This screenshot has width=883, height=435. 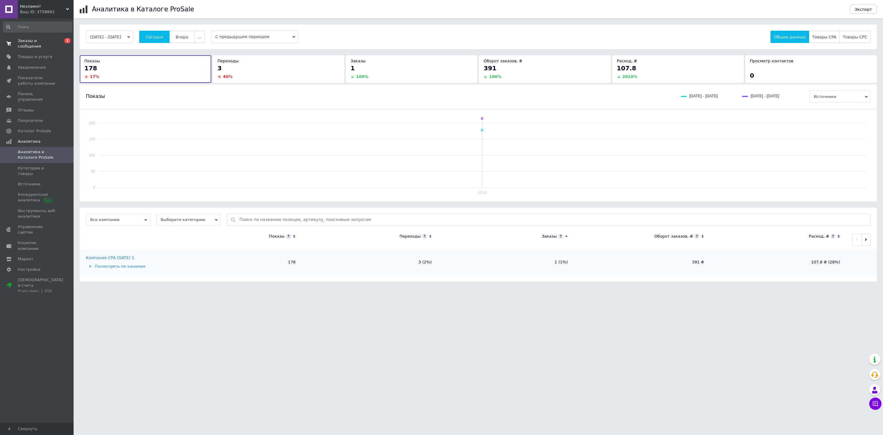 What do you see at coordinates (118, 220) in the screenshot?
I see `span: Все кампании` at bounding box center [118, 220].